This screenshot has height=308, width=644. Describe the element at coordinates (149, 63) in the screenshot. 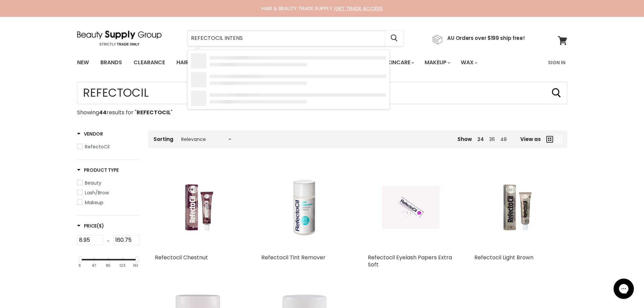

I see `a: Clearance` at that location.